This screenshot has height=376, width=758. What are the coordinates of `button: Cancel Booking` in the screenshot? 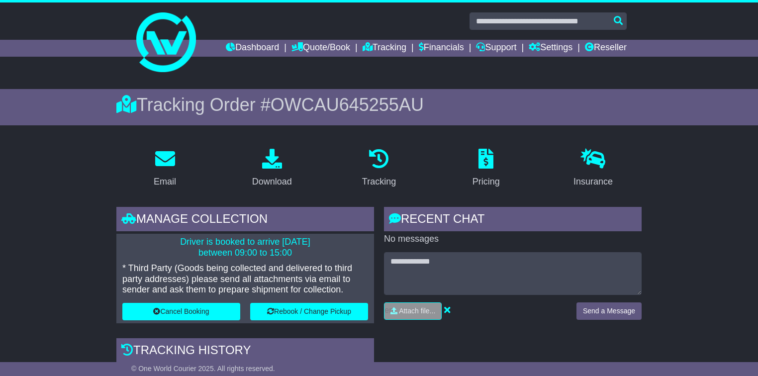 It's located at (181, 311).